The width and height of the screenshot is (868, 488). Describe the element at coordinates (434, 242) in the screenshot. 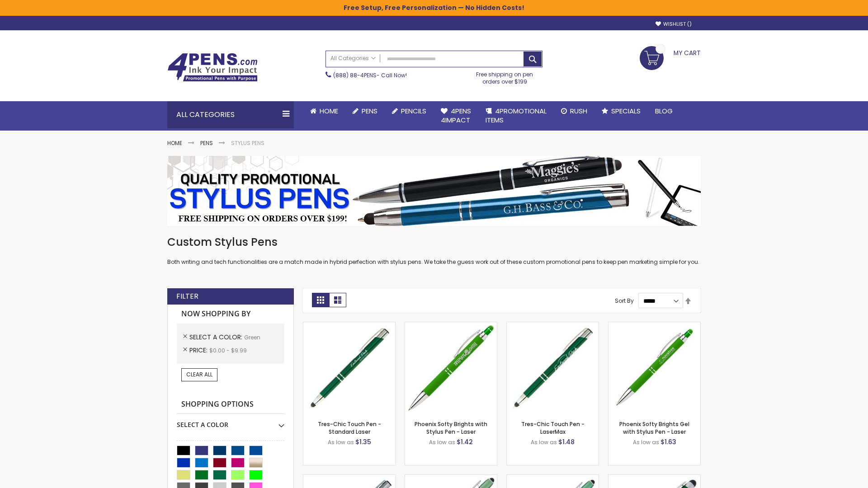

I see `h1: Custom Stylus Pens` at that location.